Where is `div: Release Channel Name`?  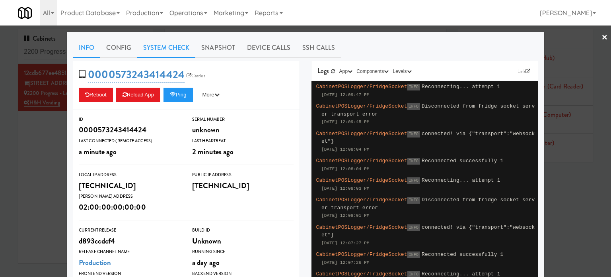
div: Release Channel Name is located at coordinates (129, 252).